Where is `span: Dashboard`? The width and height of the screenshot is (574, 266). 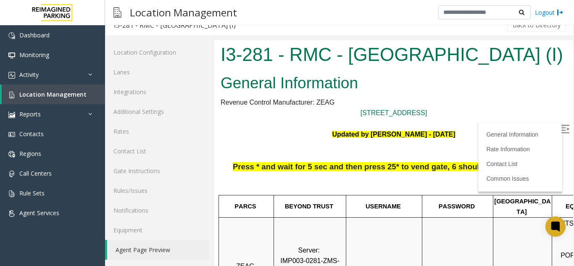
span: Dashboard is located at coordinates (34, 35).